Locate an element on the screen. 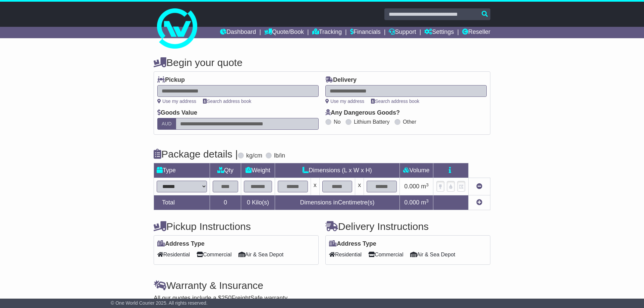 The width and height of the screenshot is (644, 308). a: Financials is located at coordinates (365, 32).